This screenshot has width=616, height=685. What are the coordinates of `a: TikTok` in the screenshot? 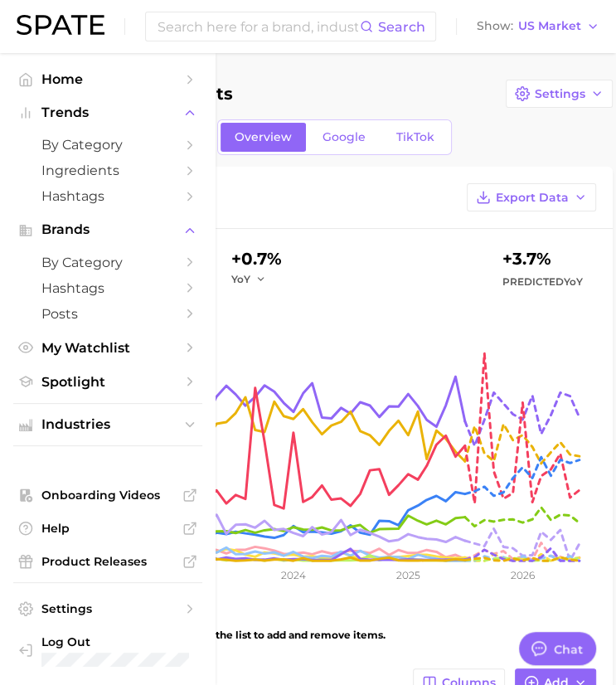 It's located at (415, 137).